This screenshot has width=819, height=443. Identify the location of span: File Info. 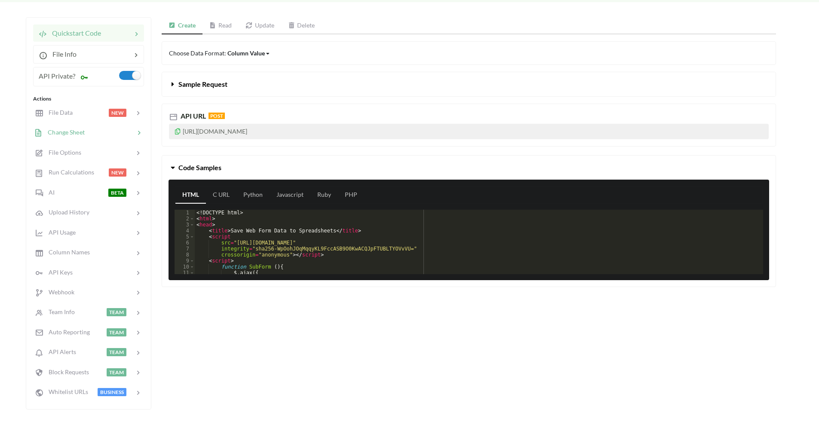
(62, 54).